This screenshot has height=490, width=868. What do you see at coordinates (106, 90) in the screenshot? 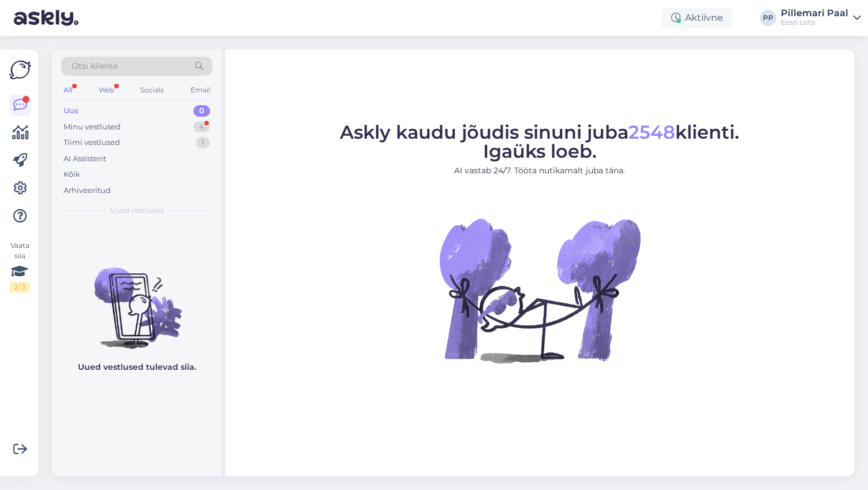
I see `div: Web` at bounding box center [106, 90].